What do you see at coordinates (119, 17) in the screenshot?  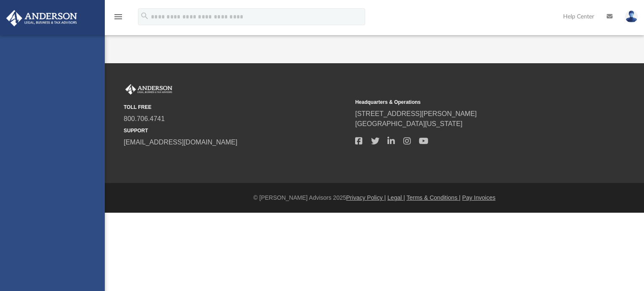 I see `i: menu` at bounding box center [119, 17].